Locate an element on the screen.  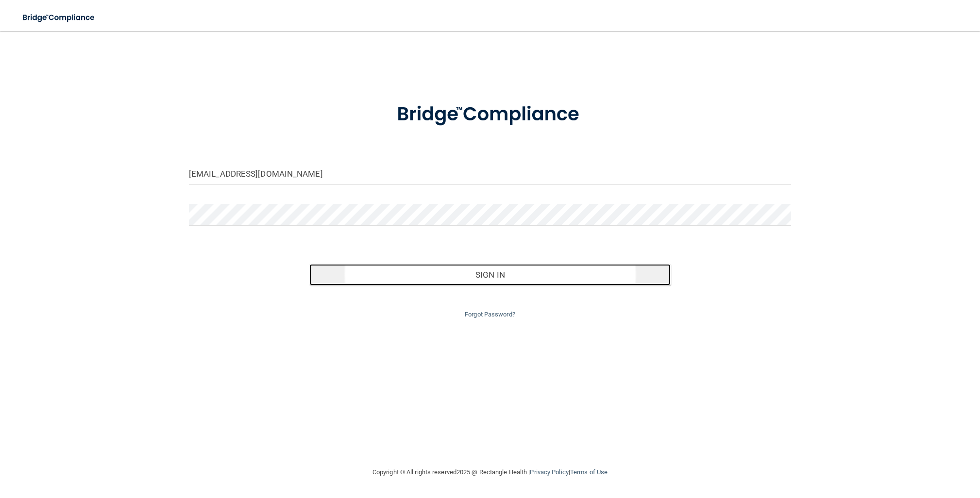
a: Forgot Password? is located at coordinates (490, 315).